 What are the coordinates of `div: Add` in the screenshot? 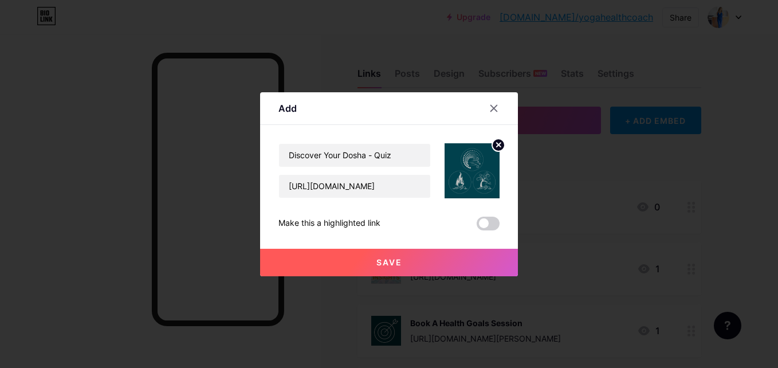 It's located at (288, 108).